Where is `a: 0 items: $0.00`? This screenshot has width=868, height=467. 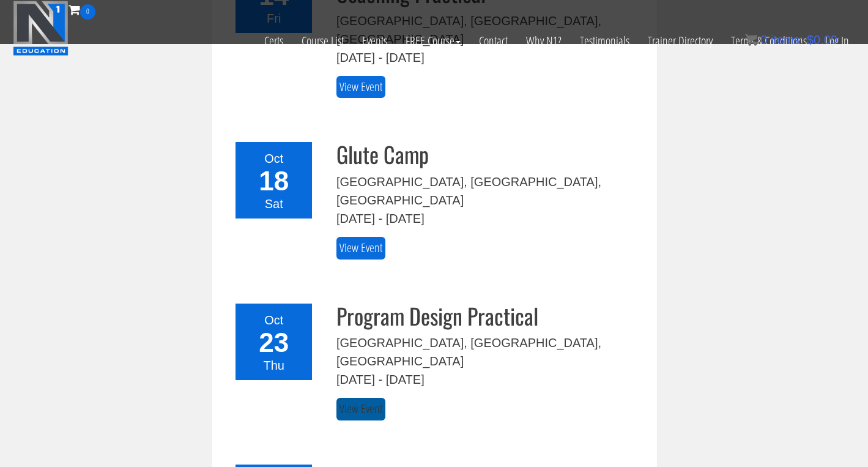 a: 0 items: $0.00 is located at coordinates (791, 40).